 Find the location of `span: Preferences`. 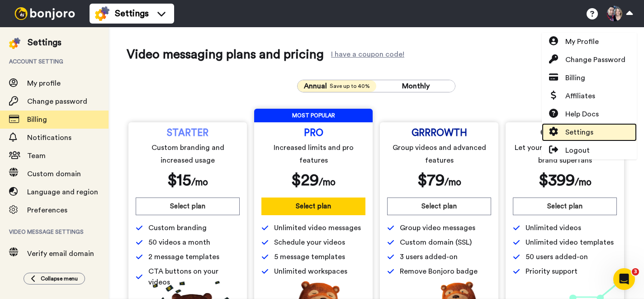

span: Preferences is located at coordinates (47, 210).